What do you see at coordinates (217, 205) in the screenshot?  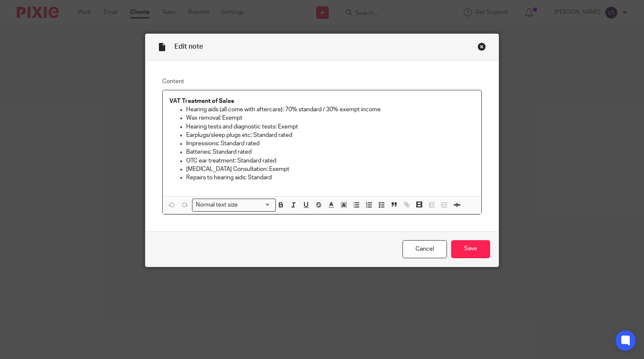 I see `span: Normal text size` at bounding box center [217, 205].